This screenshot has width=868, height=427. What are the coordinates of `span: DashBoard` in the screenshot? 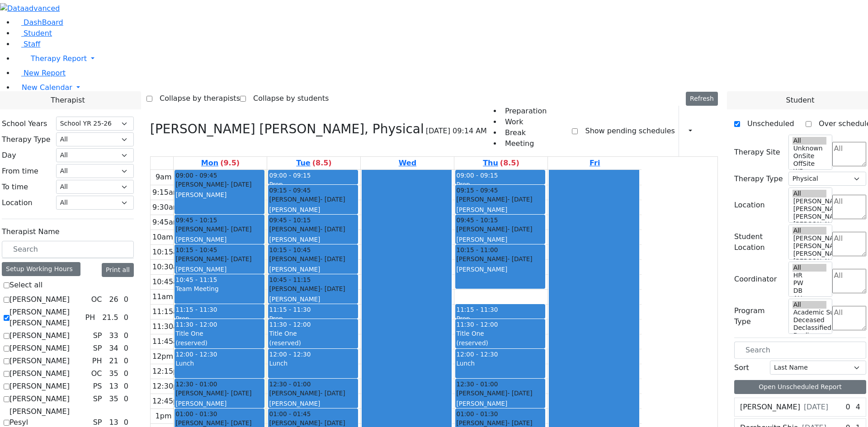 It's located at (43, 22).